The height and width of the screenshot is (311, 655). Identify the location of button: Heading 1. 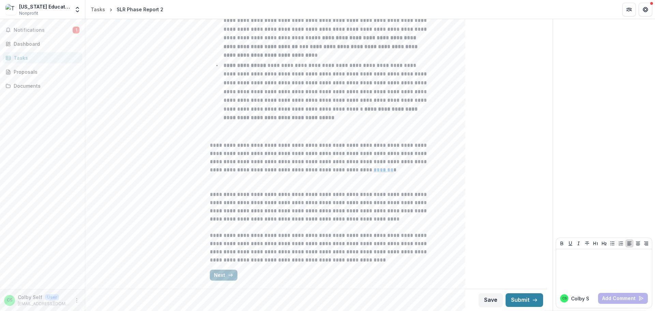
(595, 243).